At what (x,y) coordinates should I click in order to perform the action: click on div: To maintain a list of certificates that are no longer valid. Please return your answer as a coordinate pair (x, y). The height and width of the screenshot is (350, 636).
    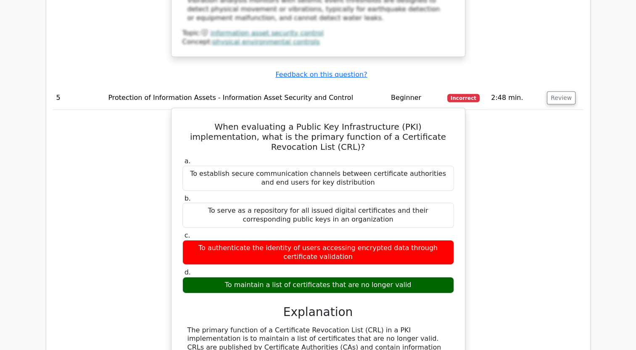
    Looking at the image, I should click on (318, 285).